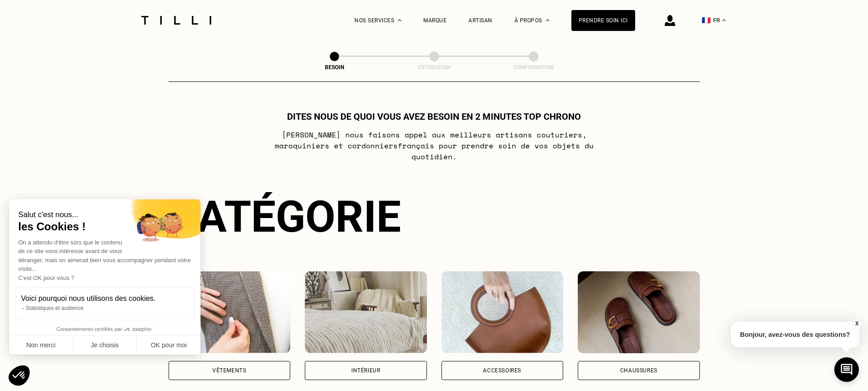 This screenshot has width=868, height=391. I want to click on div: Chaussures, so click(639, 371).